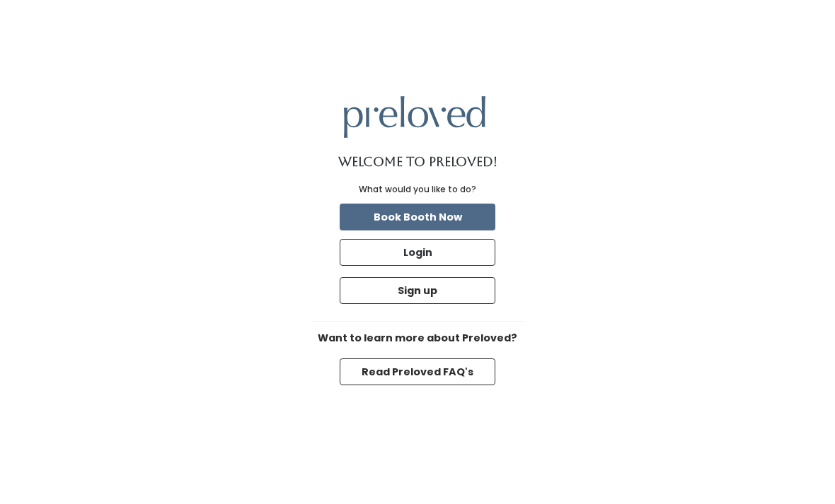 This screenshot has height=504, width=835. Describe the element at coordinates (418, 253) in the screenshot. I see `a: Login` at that location.